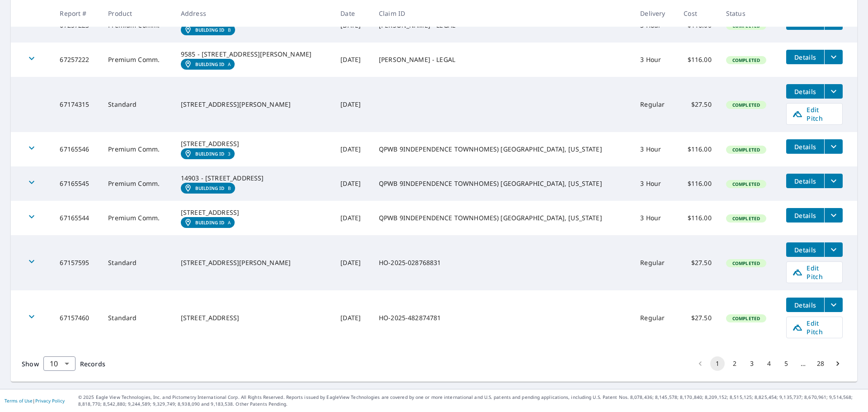  Describe the element at coordinates (76, 60) in the screenshot. I see `td: 67257222` at that location.